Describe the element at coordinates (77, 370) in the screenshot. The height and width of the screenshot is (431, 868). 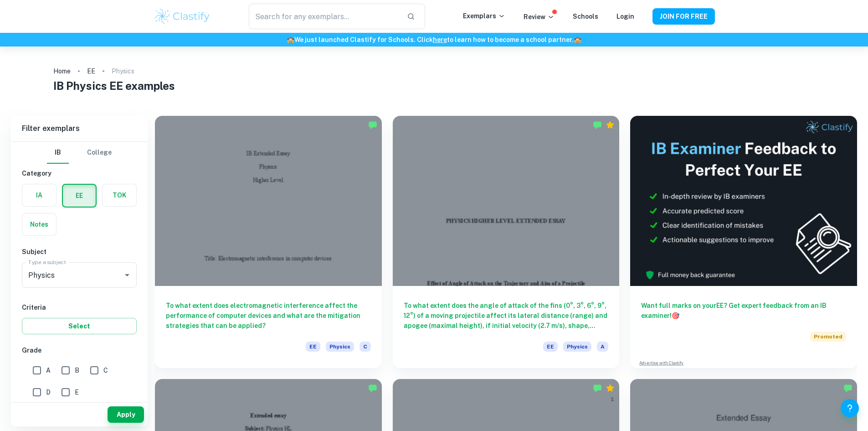
I see `span: B` at that location.